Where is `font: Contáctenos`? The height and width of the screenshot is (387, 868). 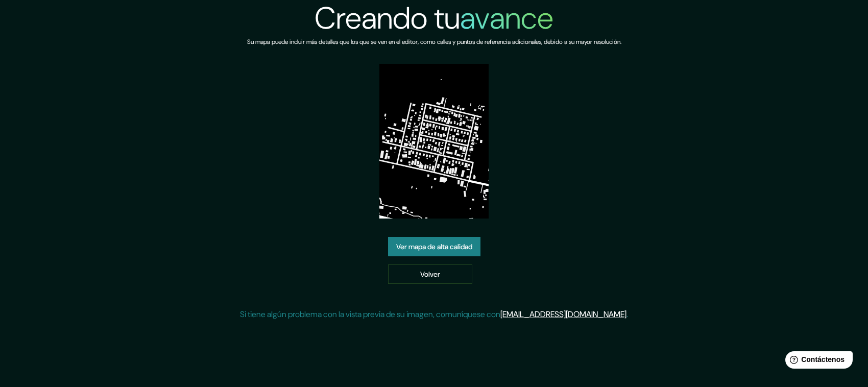 font: Contáctenos is located at coordinates (46, 12).